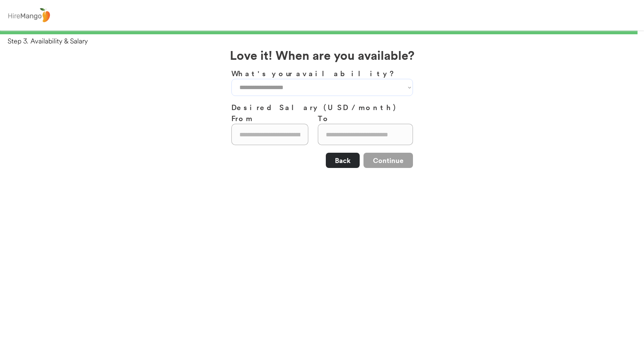 The width and height of the screenshot is (644, 342). I want to click on h3: What's your availability?, so click(322, 73).